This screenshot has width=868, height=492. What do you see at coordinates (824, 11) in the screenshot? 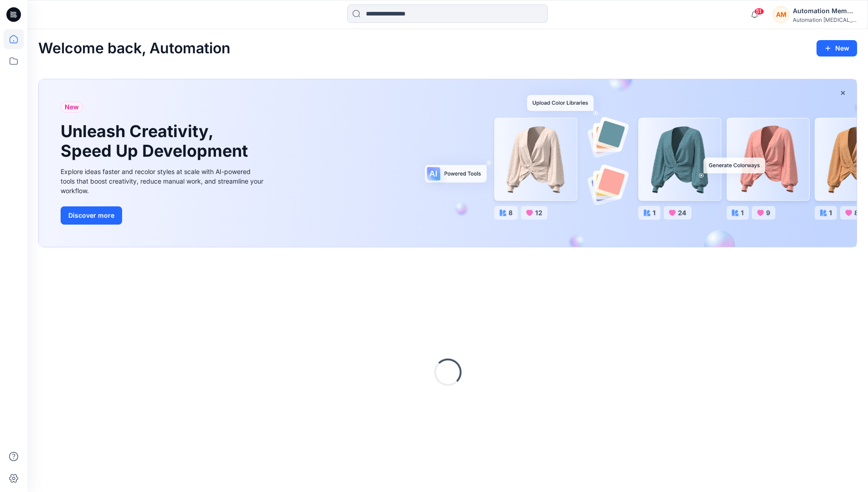
I see `div: Automation Member` at bounding box center [824, 11].